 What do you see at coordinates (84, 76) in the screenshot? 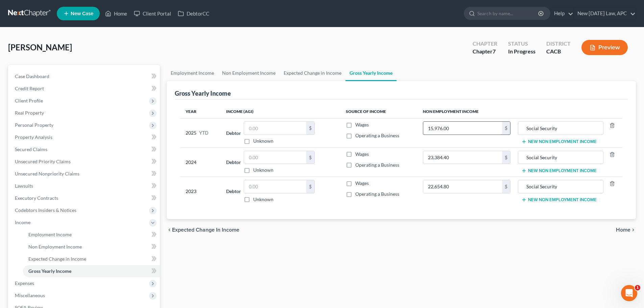
I see `a: Case Dashboard` at bounding box center [84, 76].